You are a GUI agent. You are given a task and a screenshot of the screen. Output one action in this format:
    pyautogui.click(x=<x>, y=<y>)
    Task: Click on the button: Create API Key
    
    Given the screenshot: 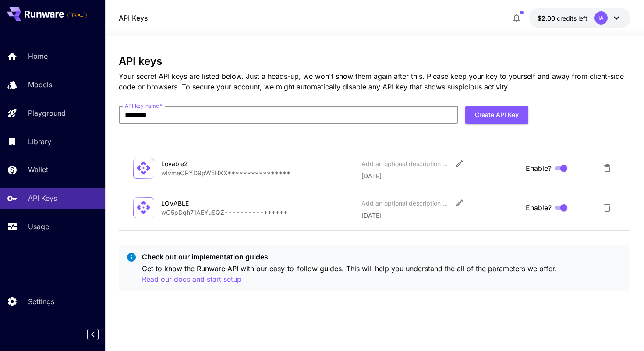 What is the action you would take?
    pyautogui.click(x=497, y=115)
    